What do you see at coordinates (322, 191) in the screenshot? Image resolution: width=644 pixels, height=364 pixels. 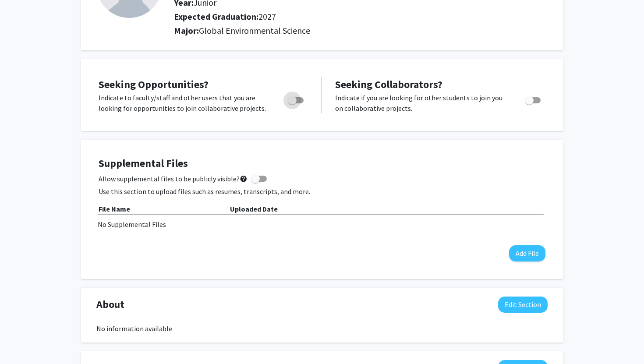 I see `p: Use this section to upload files such as resumes, transcripts, and more.` at bounding box center [322, 191].